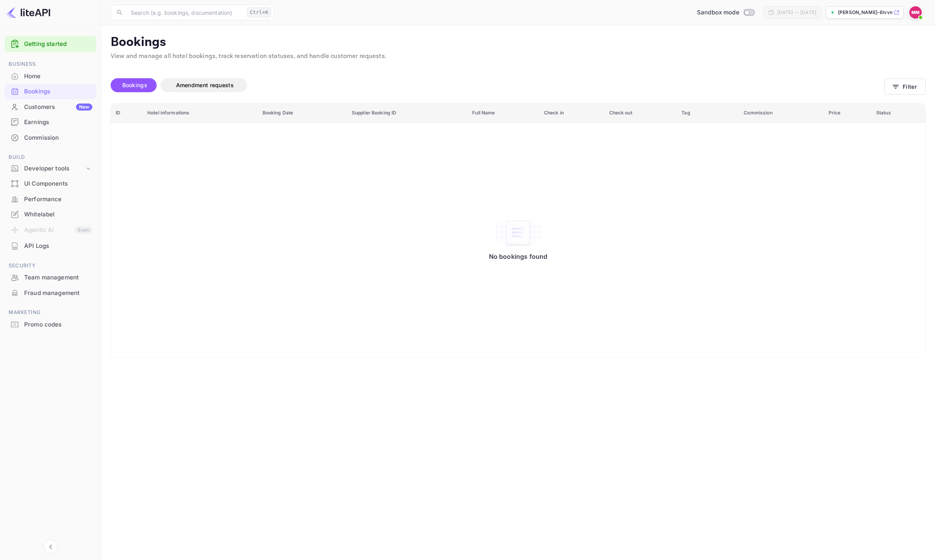  I want to click on button: Collapse navigation, so click(50, 547).